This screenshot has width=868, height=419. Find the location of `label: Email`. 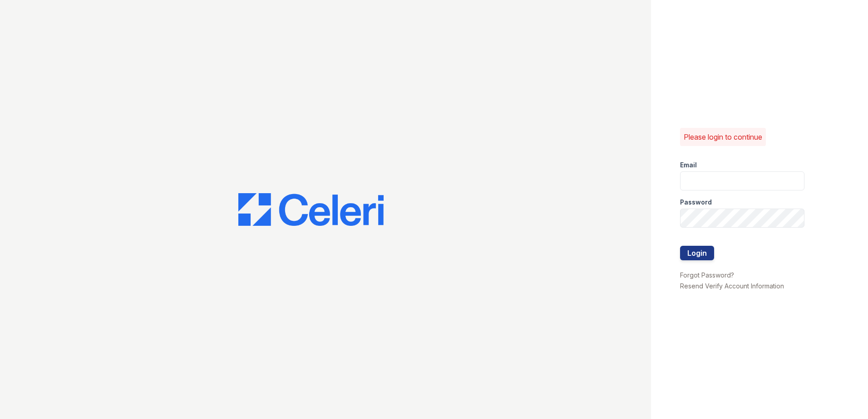

label: Email is located at coordinates (688, 165).